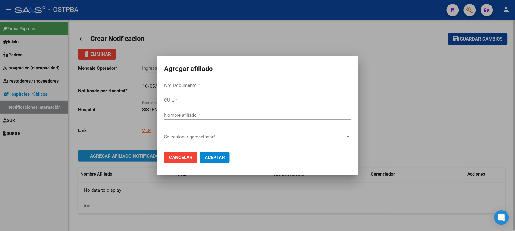  What do you see at coordinates (255, 137) in the screenshot?
I see `span: Seleccionar gerenciador` at bounding box center [255, 137].